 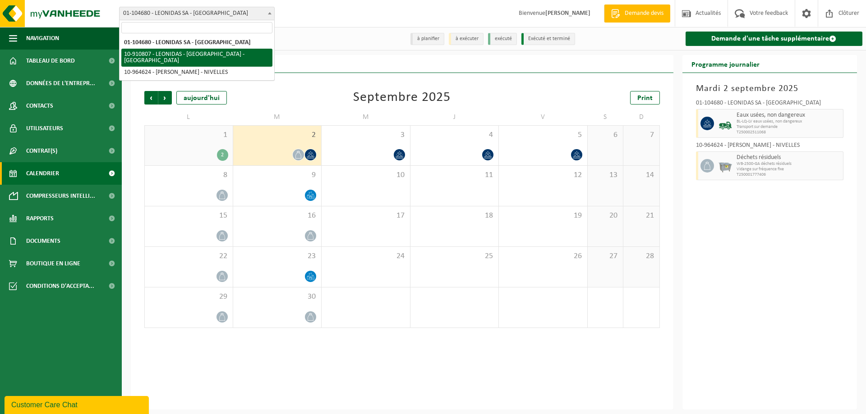 I want to click on span: Compresseurs intelli..., so click(x=60, y=196).